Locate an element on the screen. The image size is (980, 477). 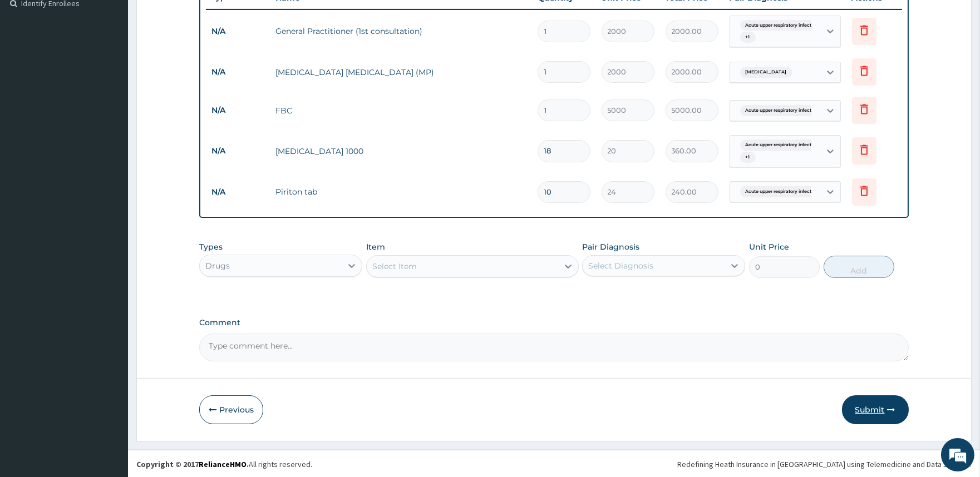
button: Submit is located at coordinates (876, 410).